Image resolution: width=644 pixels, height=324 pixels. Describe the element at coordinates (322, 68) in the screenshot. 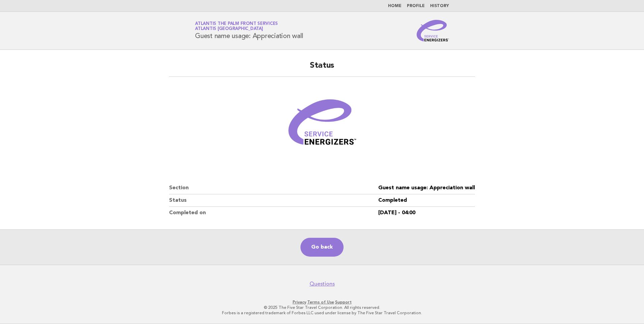

I see `h2: Status` at that location.